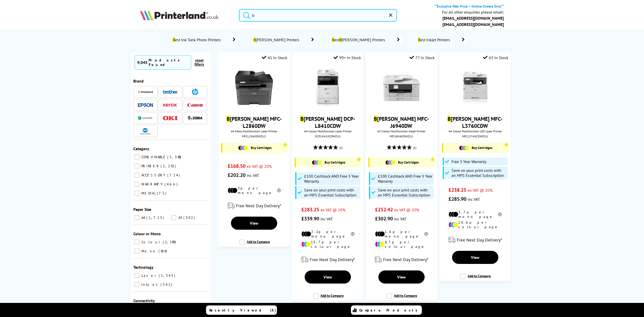  Describe the element at coordinates (149, 275) in the screenshot. I see `span: Laser` at that location.